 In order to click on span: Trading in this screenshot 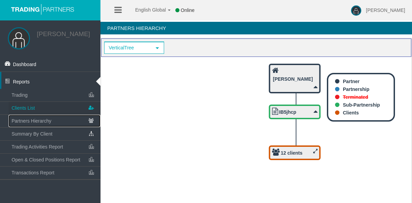, I will do `click(19, 95)`.